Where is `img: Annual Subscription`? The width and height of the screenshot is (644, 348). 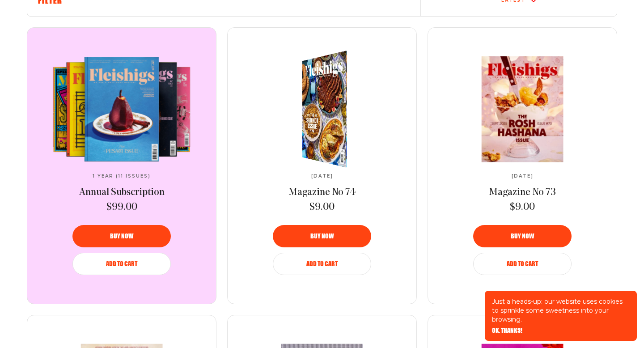
img: Annual Subscription is located at coordinates (121, 109).